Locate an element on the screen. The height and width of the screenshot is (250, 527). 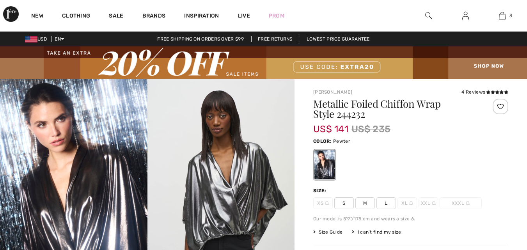
a: Sale is located at coordinates (116, 16).